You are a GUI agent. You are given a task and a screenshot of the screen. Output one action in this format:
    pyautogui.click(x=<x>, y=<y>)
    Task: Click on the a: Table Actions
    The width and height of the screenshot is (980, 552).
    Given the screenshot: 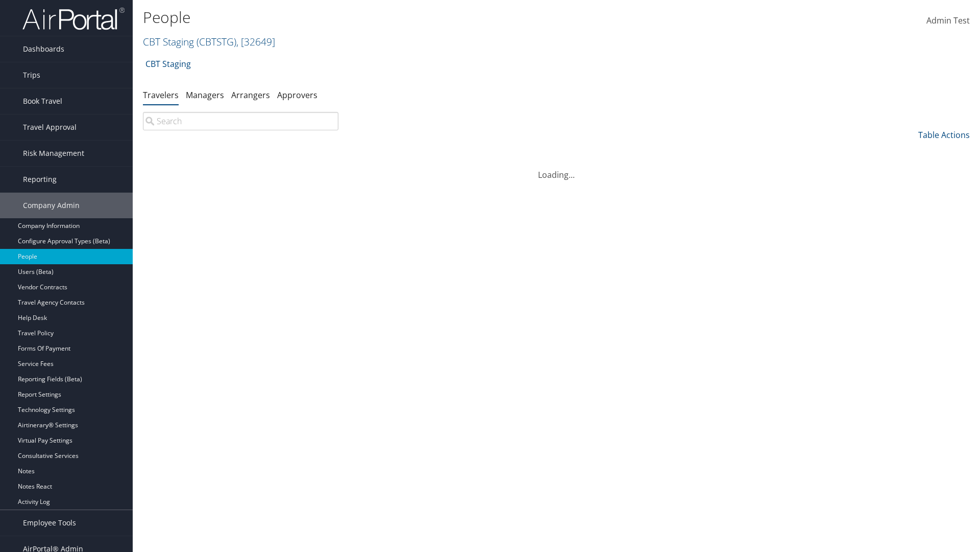 What is the action you would take?
    pyautogui.click(x=944, y=135)
    